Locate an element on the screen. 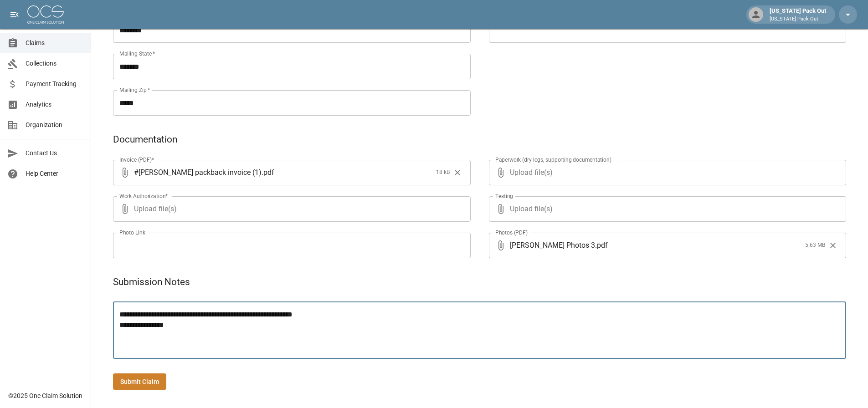  span: 5.63 MB is located at coordinates (815, 245).